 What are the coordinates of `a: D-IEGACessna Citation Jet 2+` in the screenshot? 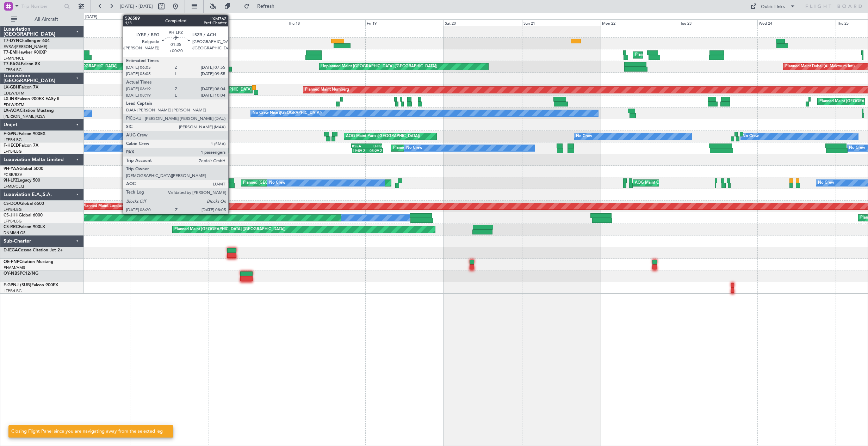 It's located at (33, 250).